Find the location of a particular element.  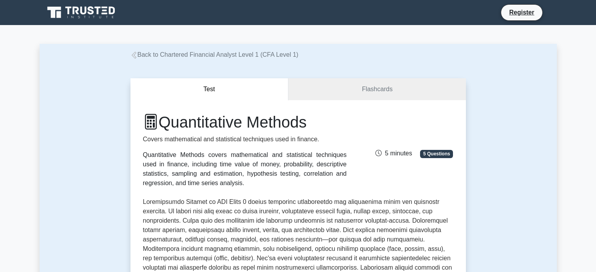

a: Flashcards is located at coordinates (377, 89).